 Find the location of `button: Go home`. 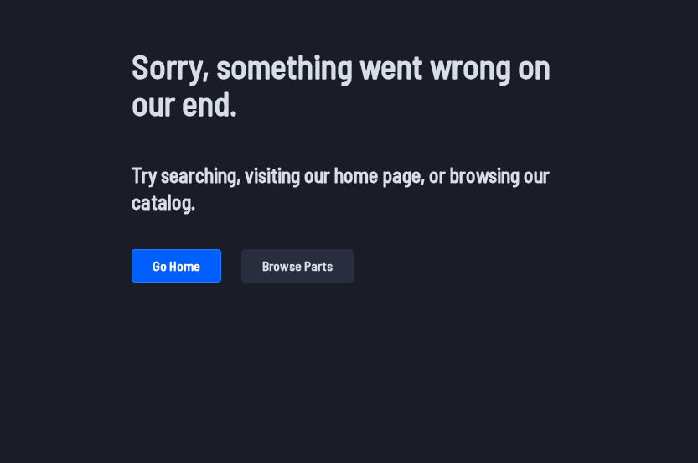

button: Go home is located at coordinates (176, 266).